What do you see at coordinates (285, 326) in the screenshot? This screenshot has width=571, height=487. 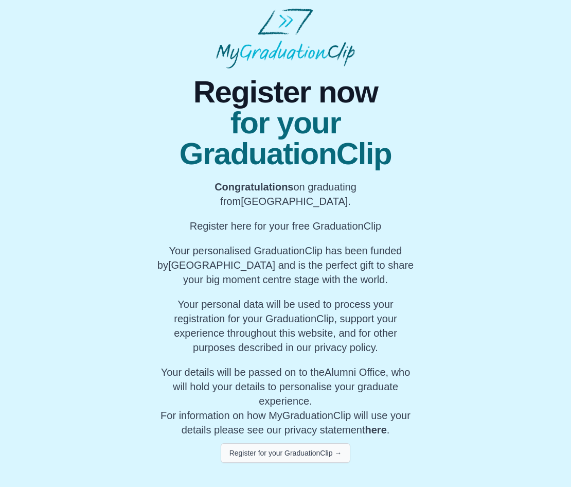 I see `p: Your personal data will be used to process your registration for your GraduationClip, support you...` at bounding box center [285, 326].